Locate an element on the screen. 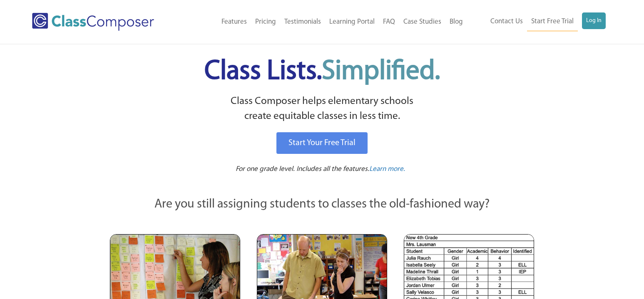  span: Class Lists. is located at coordinates (322, 72).